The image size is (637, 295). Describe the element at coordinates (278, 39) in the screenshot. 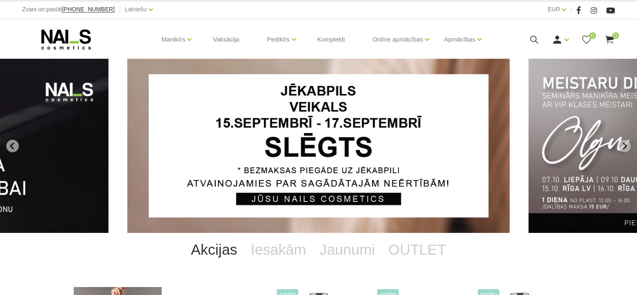

I see `a: Pedikīrs` at that location.